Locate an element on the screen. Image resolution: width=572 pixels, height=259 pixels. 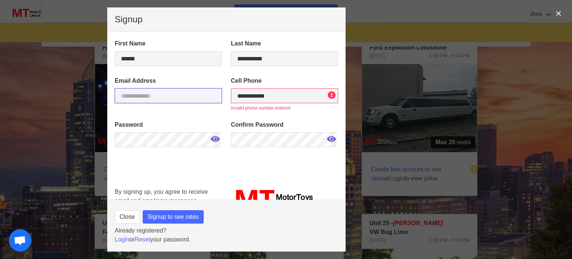
div: By signing up, you agree to receive email and sms/mms messages. is located at coordinates (168, 200).